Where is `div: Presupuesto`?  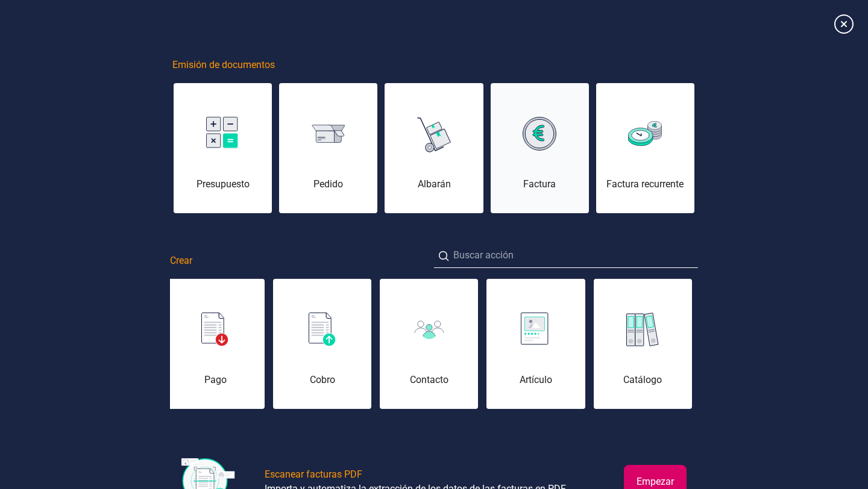
div: Presupuesto is located at coordinates (223, 184).